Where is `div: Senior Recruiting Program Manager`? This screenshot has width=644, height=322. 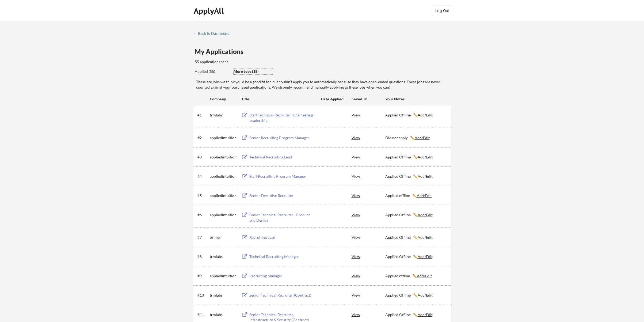
div: Senior Recruiting Program Manager is located at coordinates (282, 138).